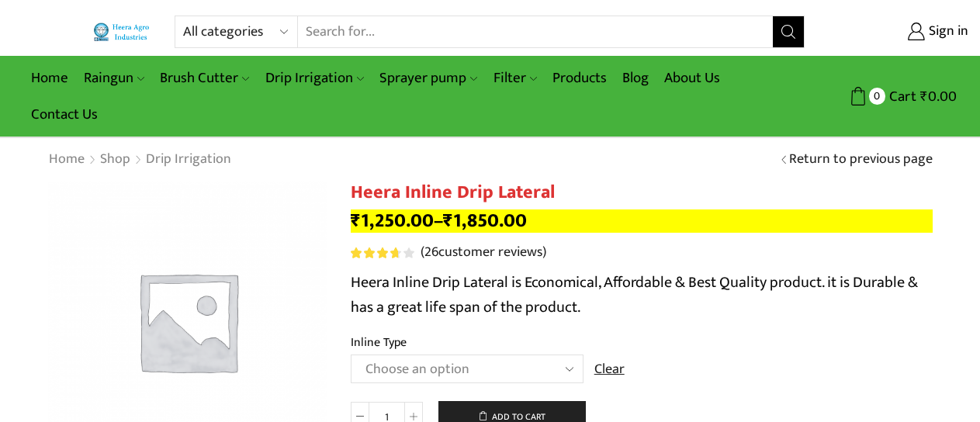 The image size is (980, 422). I want to click on input: Search for..., so click(535, 32).